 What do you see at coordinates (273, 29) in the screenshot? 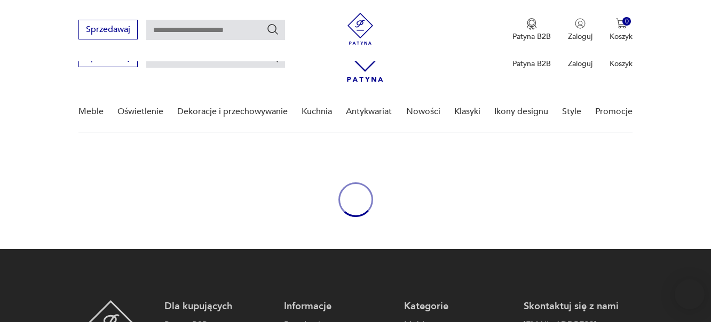
I see `button: Szukaj` at bounding box center [273, 29].